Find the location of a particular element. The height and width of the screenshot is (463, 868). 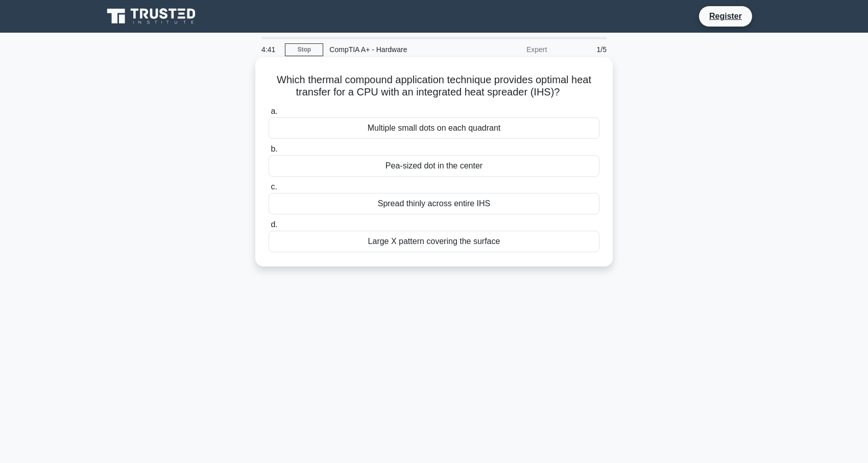

div: Multiple small dots on each quadrant is located at coordinates (434, 128).